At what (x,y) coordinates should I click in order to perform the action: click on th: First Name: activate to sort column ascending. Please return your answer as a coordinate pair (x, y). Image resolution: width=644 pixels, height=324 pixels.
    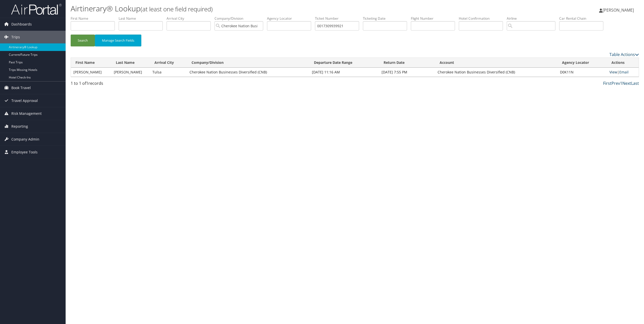
    Looking at the image, I should click on (91, 63).